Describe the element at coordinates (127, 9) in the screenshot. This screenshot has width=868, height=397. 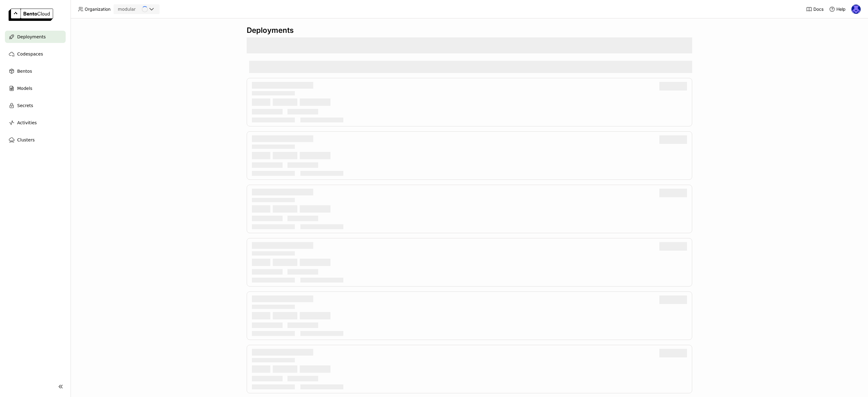
I see `div: modular` at that location.